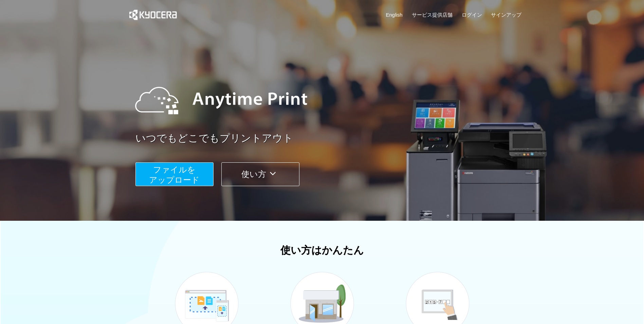 This screenshot has width=644, height=324. I want to click on a: ログイン, so click(472, 15).